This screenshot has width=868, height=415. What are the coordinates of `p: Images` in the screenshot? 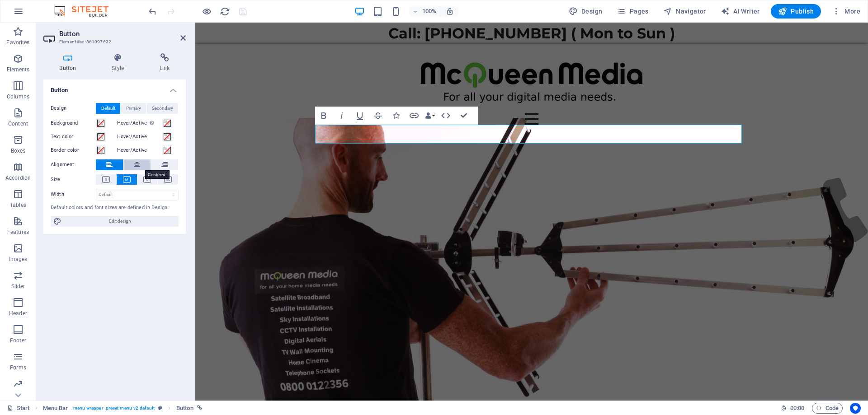 It's located at (18, 259).